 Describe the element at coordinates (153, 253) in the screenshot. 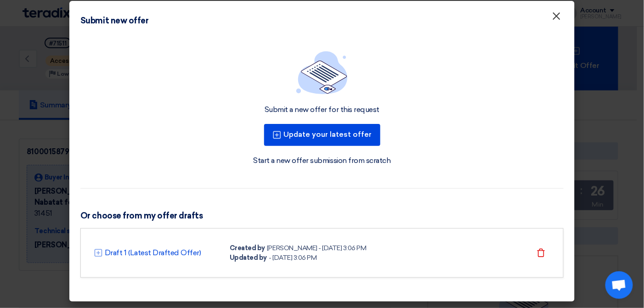

I see `a: Draft 1 (Latest Drafted Offer)` at that location.